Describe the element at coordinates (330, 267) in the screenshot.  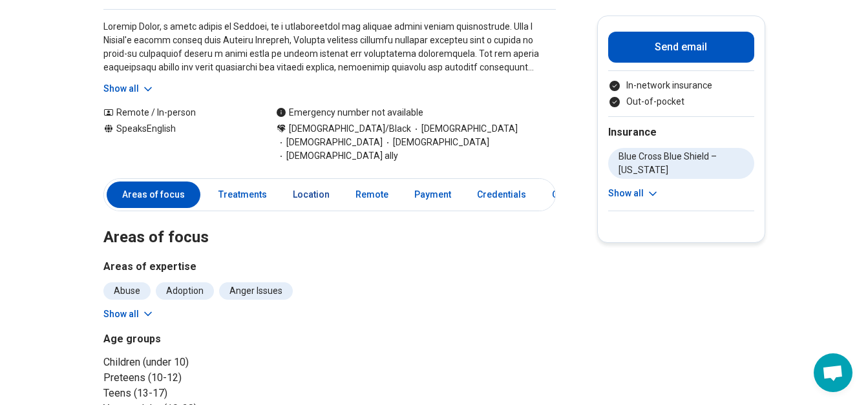
I see `h3: Areas of expertise` at that location.